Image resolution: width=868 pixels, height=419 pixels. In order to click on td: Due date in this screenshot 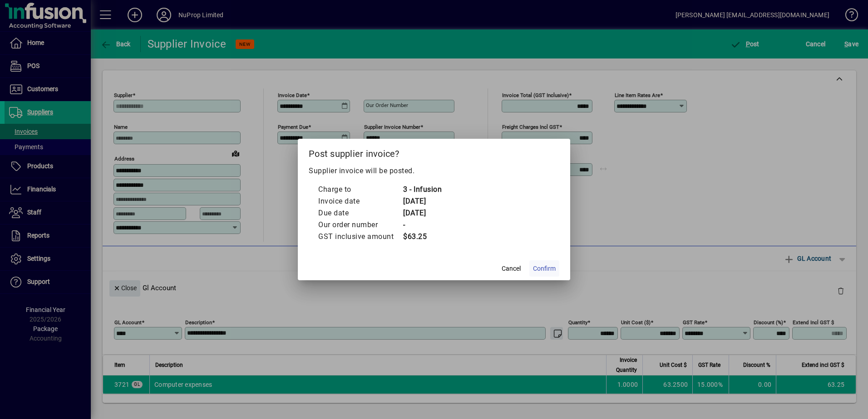, I will do `click(360, 213)`.